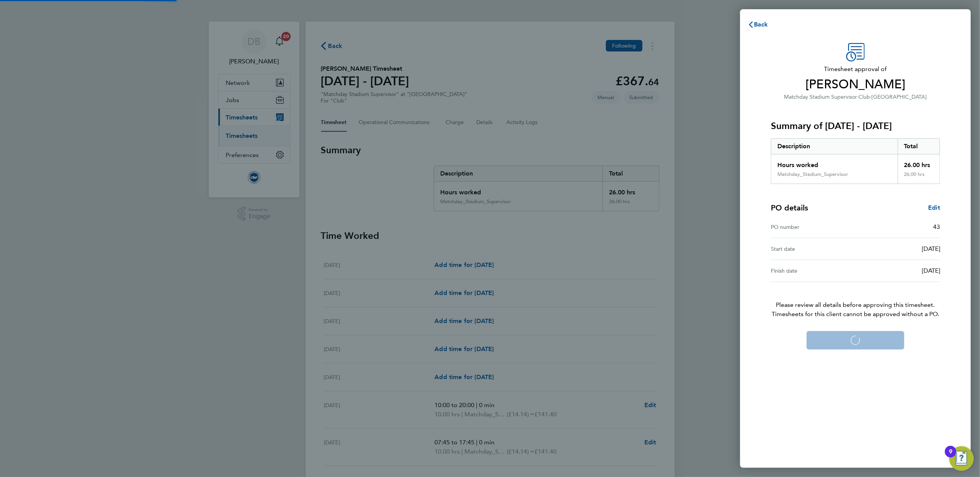 This screenshot has height=477, width=980. What do you see at coordinates (934, 208) in the screenshot?
I see `a: Edit` at bounding box center [934, 208].